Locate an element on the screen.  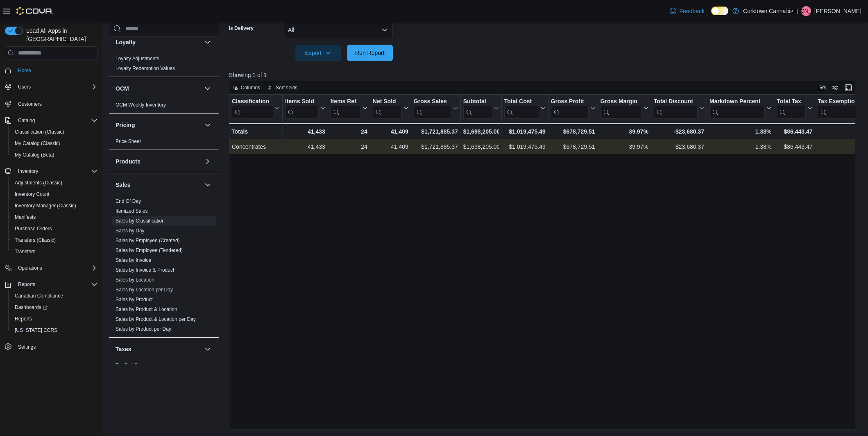
button: Inventory Manager (Classic) is located at coordinates (54, 206).